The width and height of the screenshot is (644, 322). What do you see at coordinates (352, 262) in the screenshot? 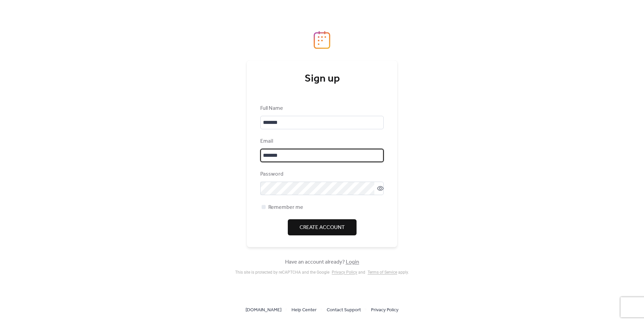
I see `a: Login` at bounding box center [352, 262].